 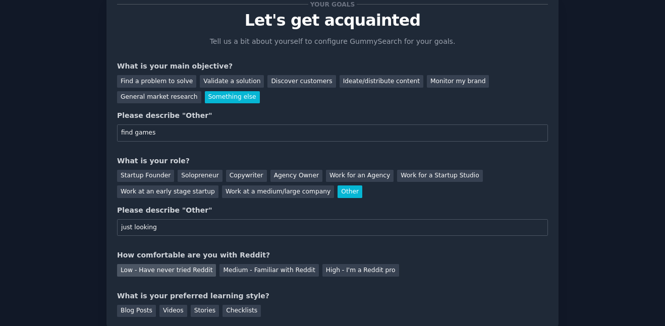 I want to click on input: Your main objective, so click(x=333, y=133).